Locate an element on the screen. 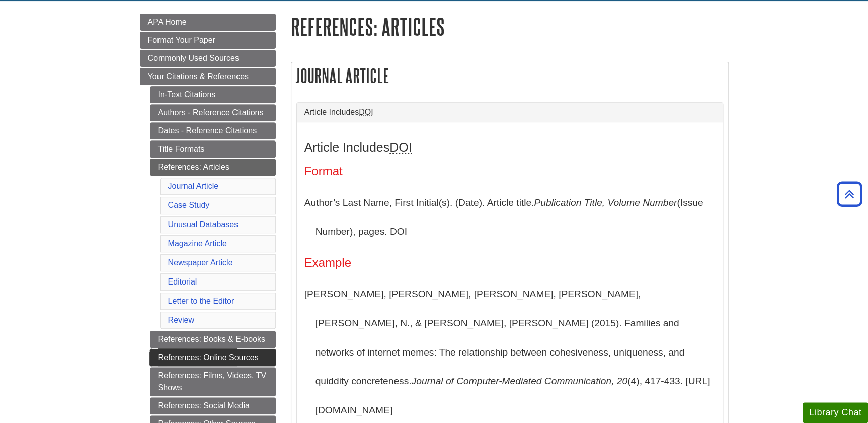  a: Review is located at coordinates (181, 320).